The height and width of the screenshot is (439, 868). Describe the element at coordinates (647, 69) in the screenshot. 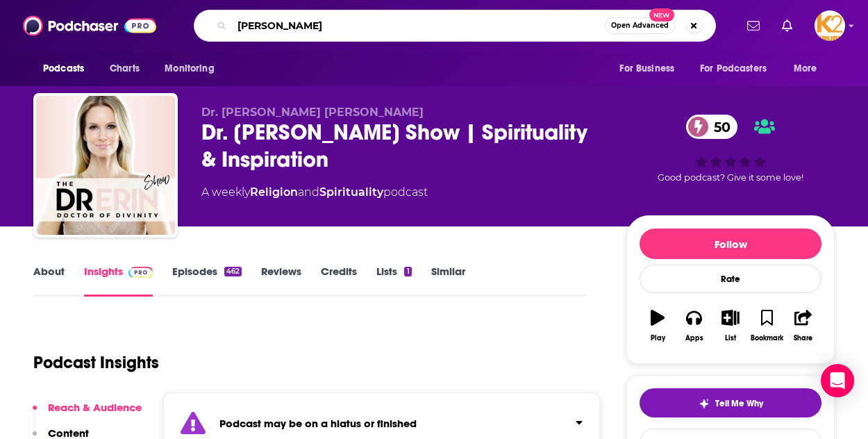

I see `span: For Business` at that location.